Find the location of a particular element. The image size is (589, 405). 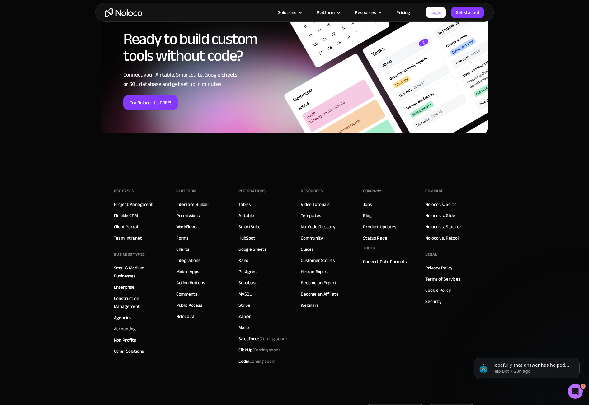

a: Noloco vs. Glide is located at coordinates (440, 216).